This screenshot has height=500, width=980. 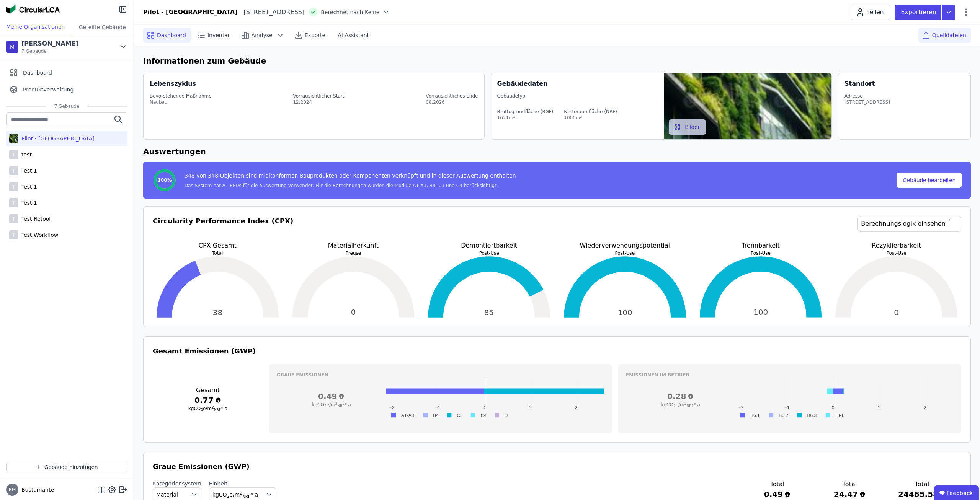 I want to click on p: Rezyklierbarkeit, so click(x=896, y=246).